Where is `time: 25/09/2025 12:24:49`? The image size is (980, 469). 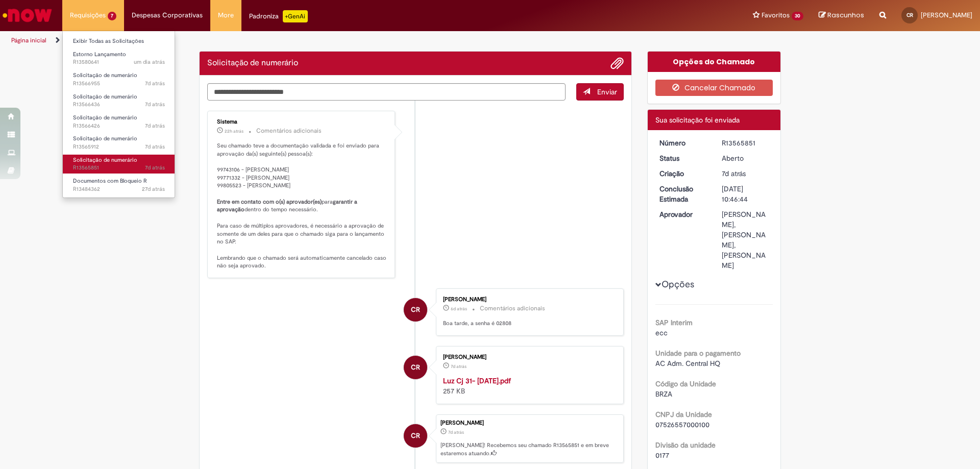 time: 25/09/2025 12:24:49 is located at coordinates (155, 126).